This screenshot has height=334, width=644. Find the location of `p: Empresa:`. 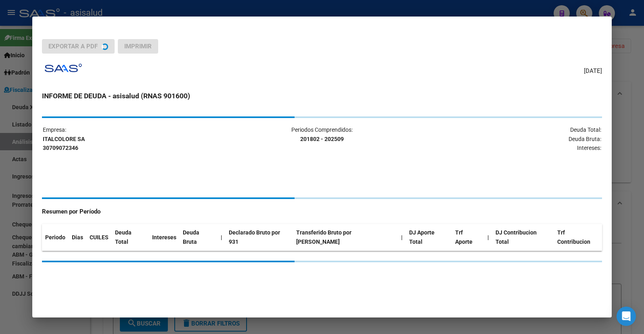

p: Empresa: is located at coordinates (136, 139).